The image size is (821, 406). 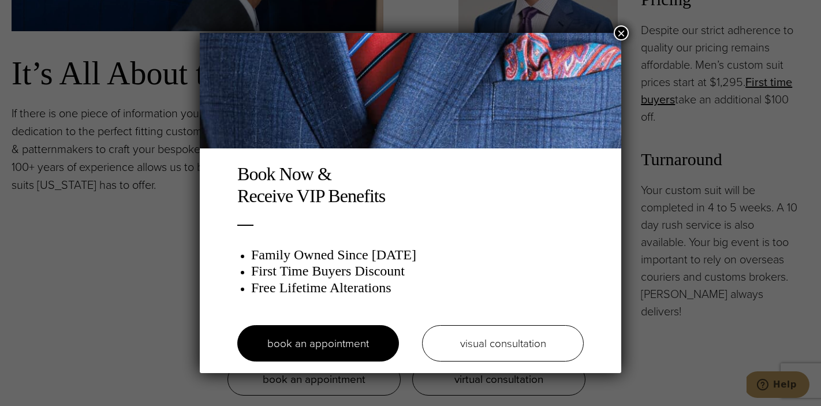 I want to click on a: visual consultation, so click(x=503, y=343).